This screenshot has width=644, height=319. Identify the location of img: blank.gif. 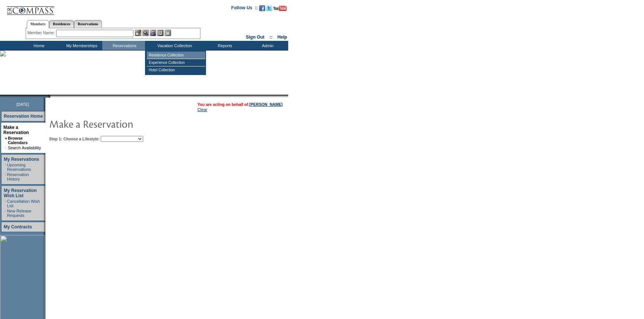
(51, 96).